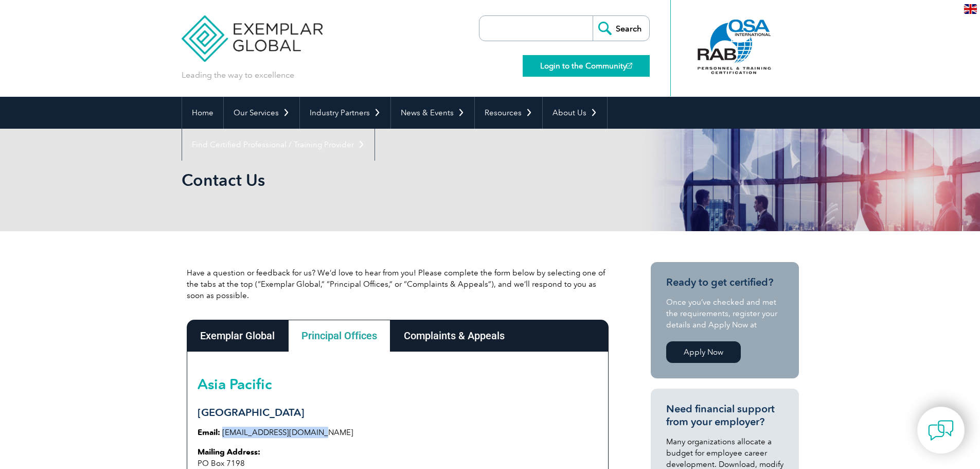  I want to click on p: Once you’ve checked and met the requirements, register your details and Apply Now at, so click(725, 313).